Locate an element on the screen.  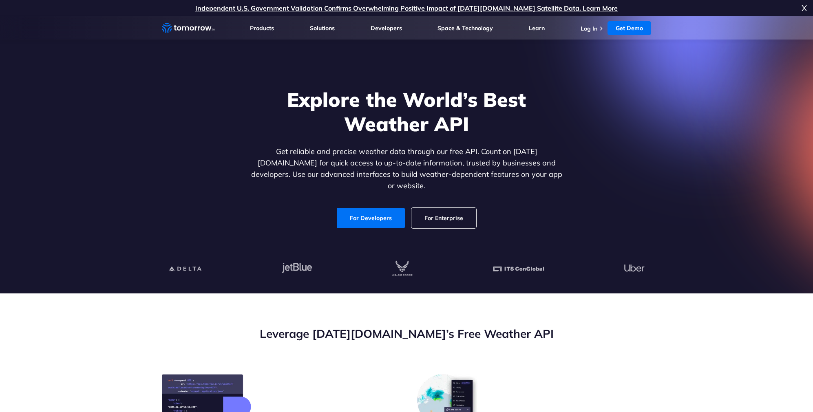
a: Space & Technology is located at coordinates (465, 28).